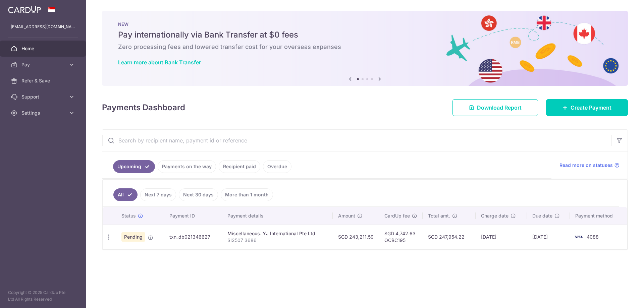  What do you see at coordinates (543, 216) in the screenshot?
I see `span: Due date` at bounding box center [543, 216].